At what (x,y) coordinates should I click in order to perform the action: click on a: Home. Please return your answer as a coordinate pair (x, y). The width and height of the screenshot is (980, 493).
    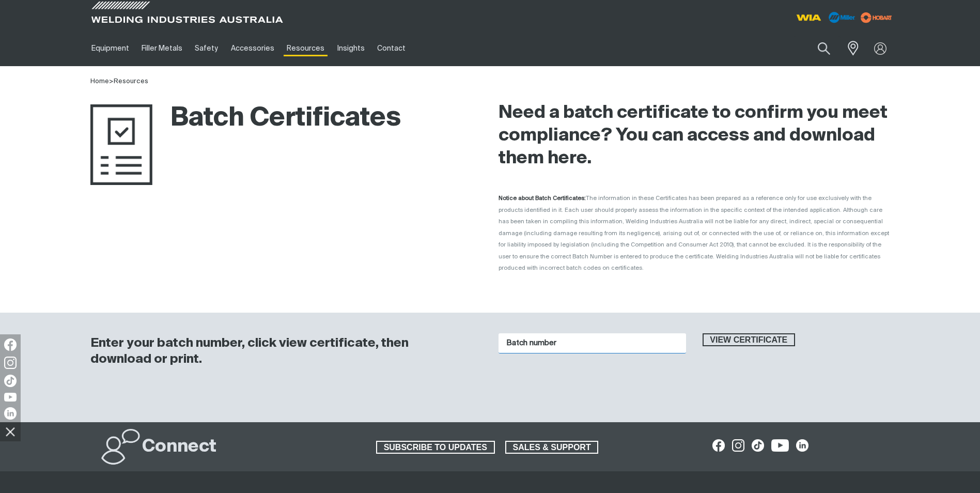
    Looking at the image, I should click on (99, 81).